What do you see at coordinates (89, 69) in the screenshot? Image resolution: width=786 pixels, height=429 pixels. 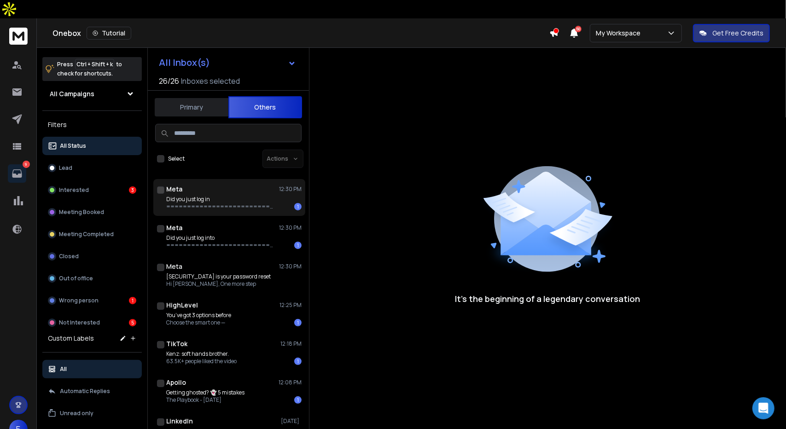 I see `p: Press to check for shortcuts.` at bounding box center [89, 69].